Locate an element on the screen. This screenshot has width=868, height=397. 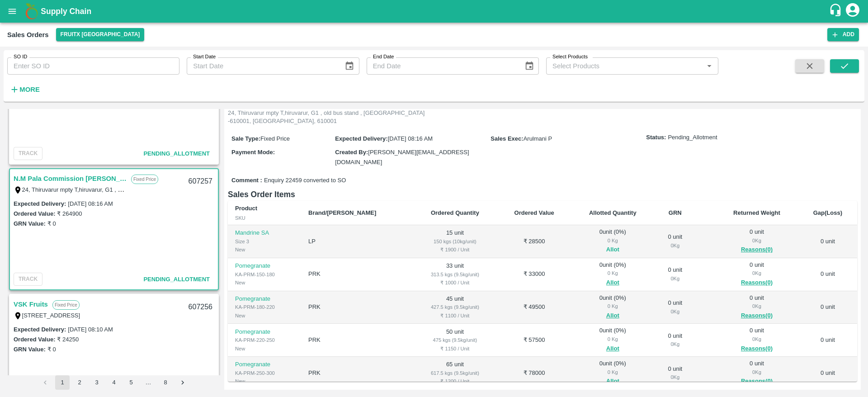
div: ₹ 1100 / Unit is located at coordinates (455, 316).